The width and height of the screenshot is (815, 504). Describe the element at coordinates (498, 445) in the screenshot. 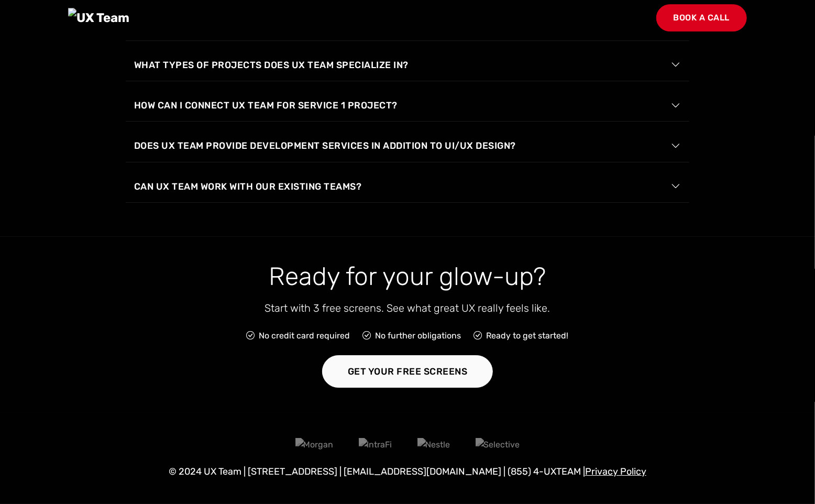

I see `img: Selective` at that location.